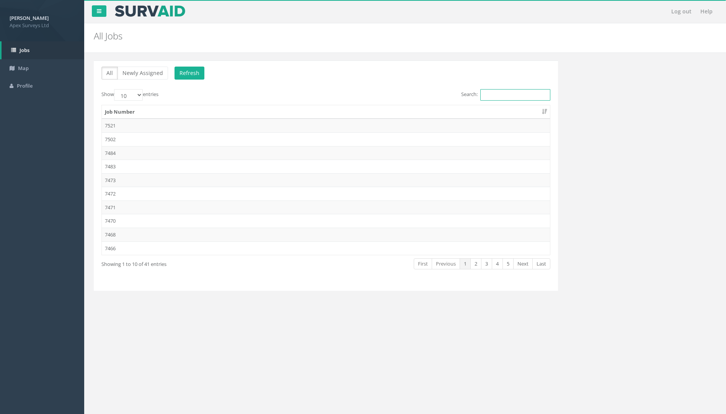  Describe the element at coordinates (189, 73) in the screenshot. I see `button: Refresh` at that location.